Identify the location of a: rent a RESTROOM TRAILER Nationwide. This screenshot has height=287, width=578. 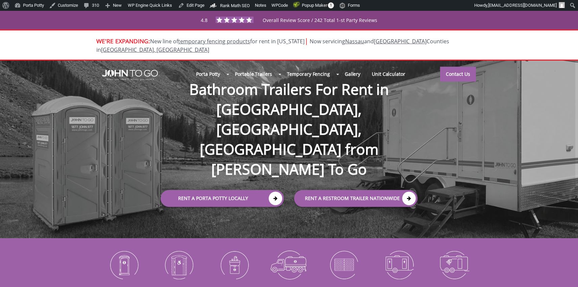
(355, 198).